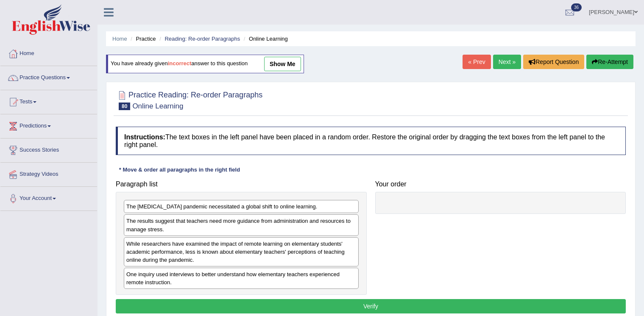 Image resolution: width=644 pixels, height=316 pixels. What do you see at coordinates (370, 141) in the screenshot?
I see `h4: The text boxes in the left panel have been placed in a random order. Restore the original order b...` at bounding box center [370, 141].